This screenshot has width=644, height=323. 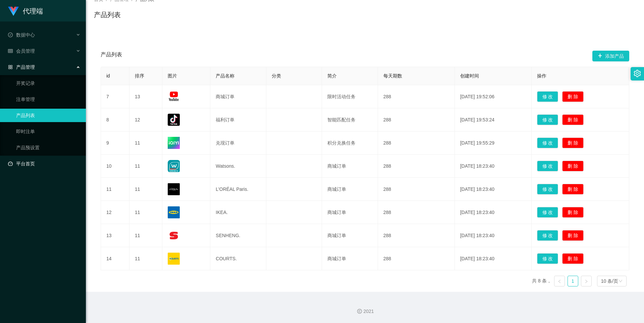 What do you see at coordinates (10, 67) in the screenshot?
I see `i: 图标: appstore-o` at bounding box center [10, 67].